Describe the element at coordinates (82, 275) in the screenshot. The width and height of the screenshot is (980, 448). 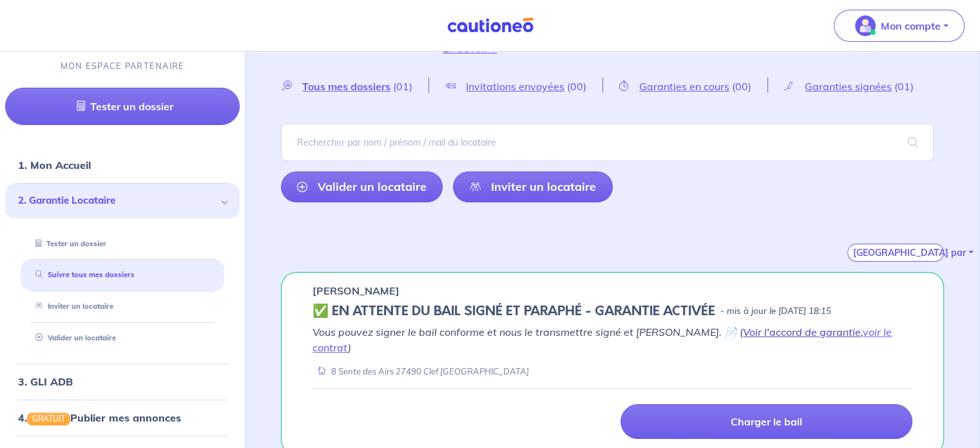
I see `a: Suivre tous mes dossiers` at that location.